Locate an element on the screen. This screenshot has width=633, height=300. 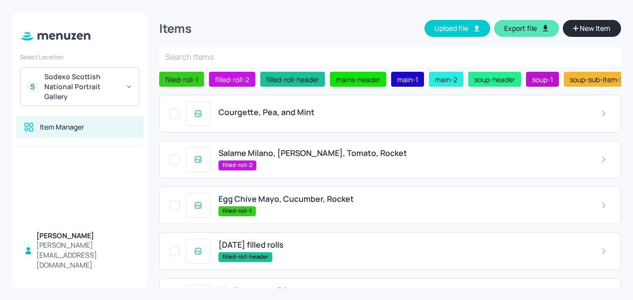
div: filled-roll-1 is located at coordinates (182, 79).